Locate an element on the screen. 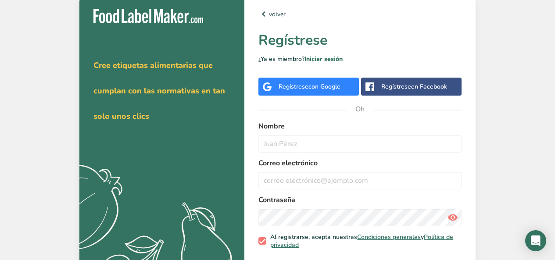 This screenshot has height=260, width=555. a: Política de privacidad is located at coordinates (361, 241).